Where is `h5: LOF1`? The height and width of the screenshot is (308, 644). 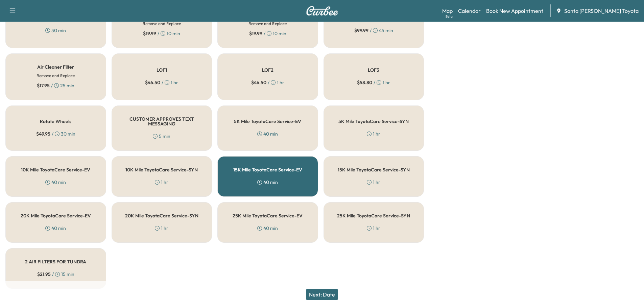
h5: LOF1 is located at coordinates (162, 70).